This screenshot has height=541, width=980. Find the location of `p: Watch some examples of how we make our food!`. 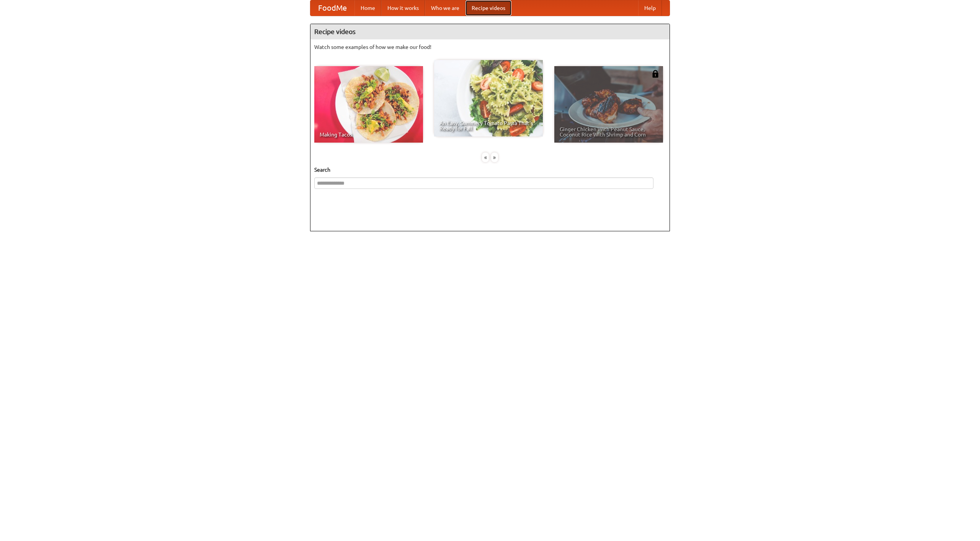

p: Watch some examples of how we make our food! is located at coordinates (490, 47).